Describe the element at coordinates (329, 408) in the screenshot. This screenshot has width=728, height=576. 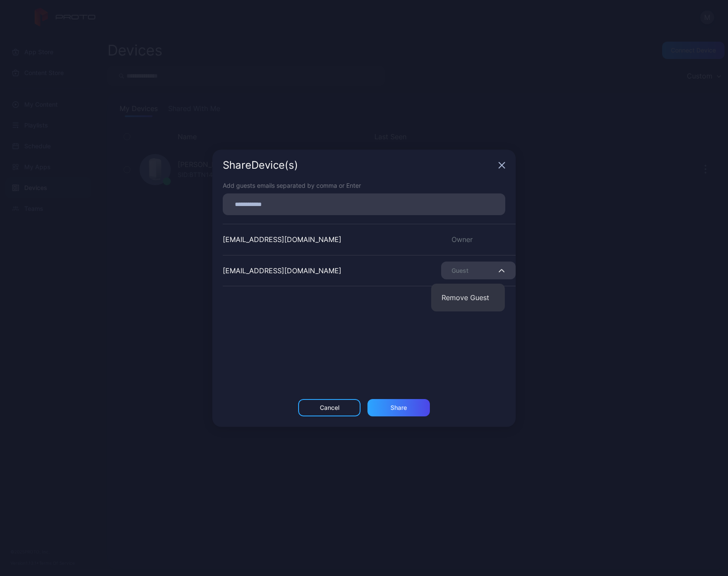
I see `button: Cancel` at that location.